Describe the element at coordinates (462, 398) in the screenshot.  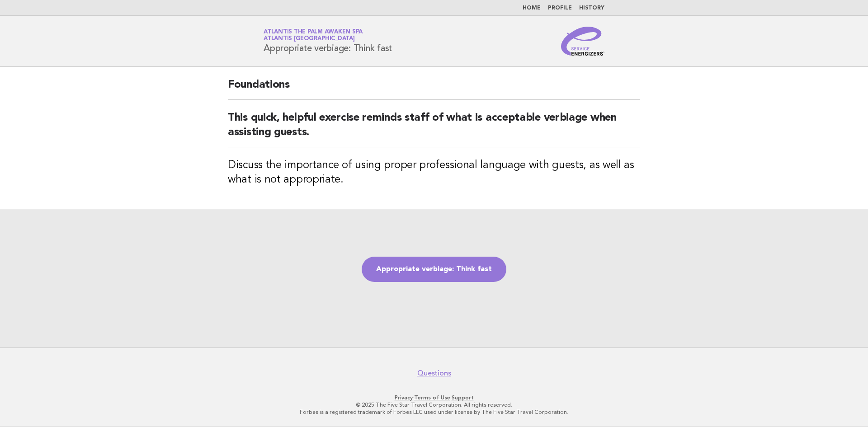
I see `a: Support` at that location.